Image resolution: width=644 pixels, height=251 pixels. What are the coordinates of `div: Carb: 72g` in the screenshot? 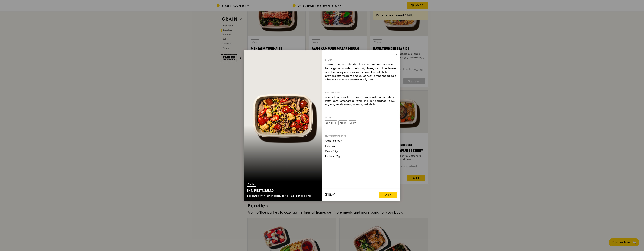 It's located at (361, 151).